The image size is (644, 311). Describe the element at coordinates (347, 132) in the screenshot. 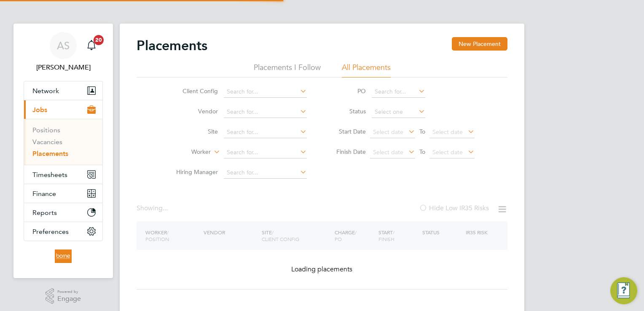

I see `label: Start Date` at that location.